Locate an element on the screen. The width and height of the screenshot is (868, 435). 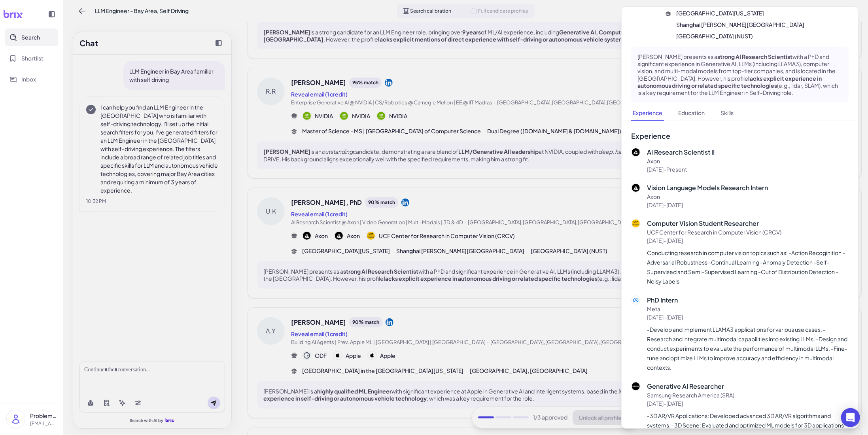
span: Shortlist is located at coordinates (33, 58).